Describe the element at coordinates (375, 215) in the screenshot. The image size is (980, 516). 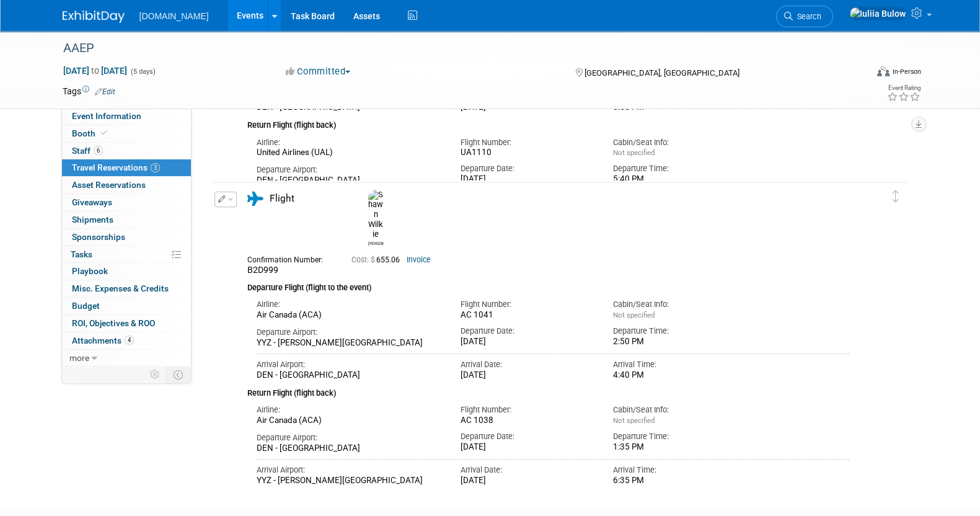
I see `img: Shawn Wilkie` at that location.